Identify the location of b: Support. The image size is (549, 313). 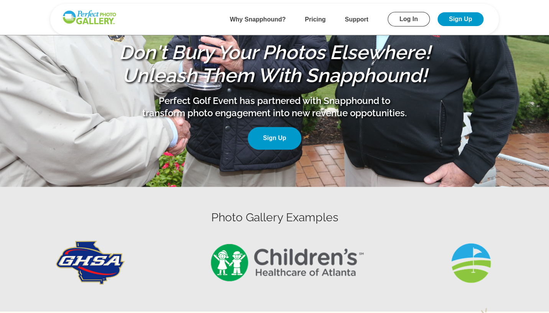
(356, 19).